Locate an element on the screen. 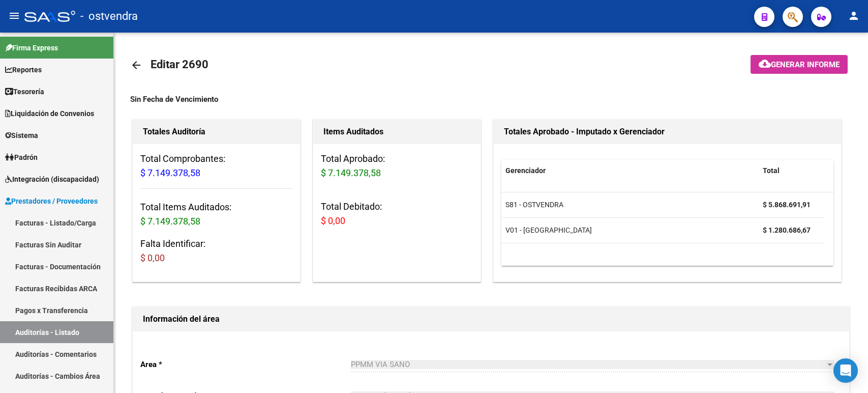 Image resolution: width=868 pixels, height=393 pixels. span: Editar 2690 is located at coordinates (179, 64).